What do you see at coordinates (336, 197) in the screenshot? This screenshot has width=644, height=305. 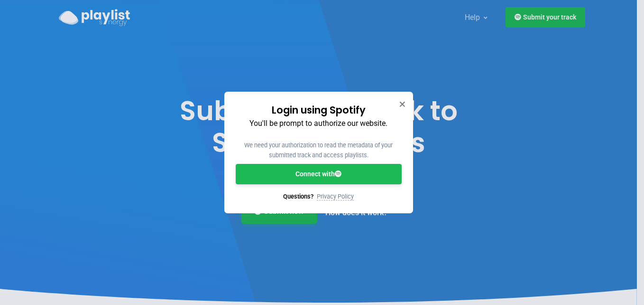 I see `a: Privacy Policy` at bounding box center [336, 197].